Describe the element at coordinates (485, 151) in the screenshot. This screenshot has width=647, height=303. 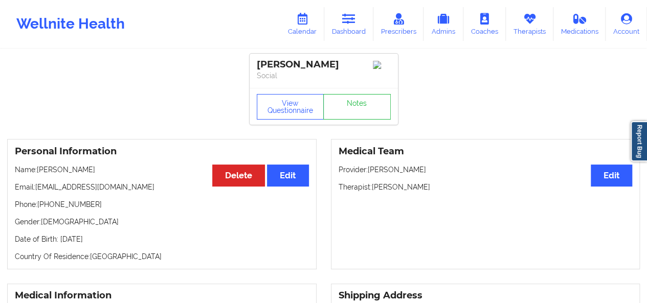
I see `h3: Medical Team` at that location.